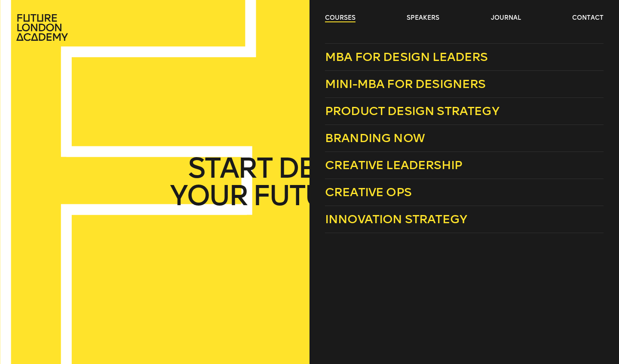  Describe the element at coordinates (464, 111) in the screenshot. I see `a: Product Design Strategy` at that location.